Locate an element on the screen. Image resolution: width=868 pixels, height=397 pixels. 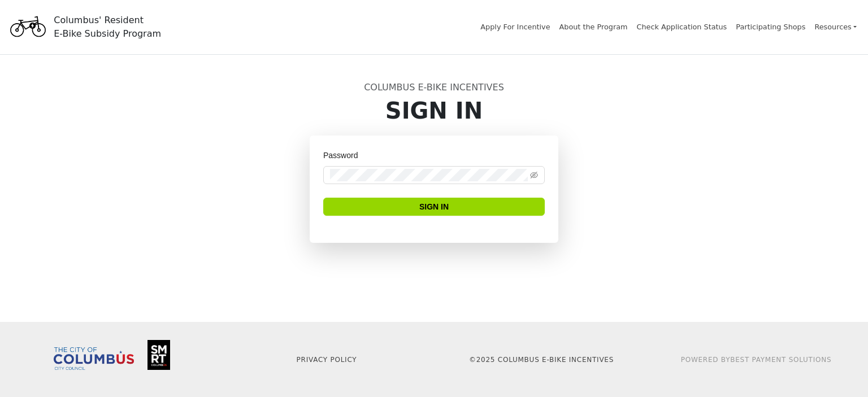
a: Check Application Status is located at coordinates (682, 27).